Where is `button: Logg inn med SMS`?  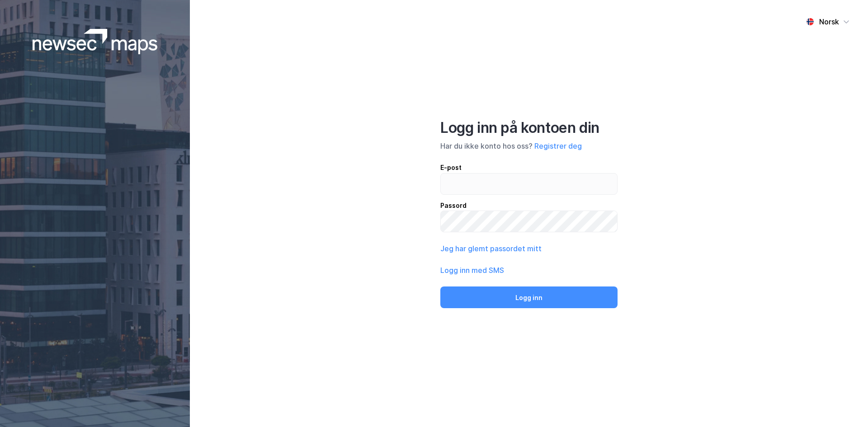
button: Logg inn med SMS is located at coordinates (472, 270).